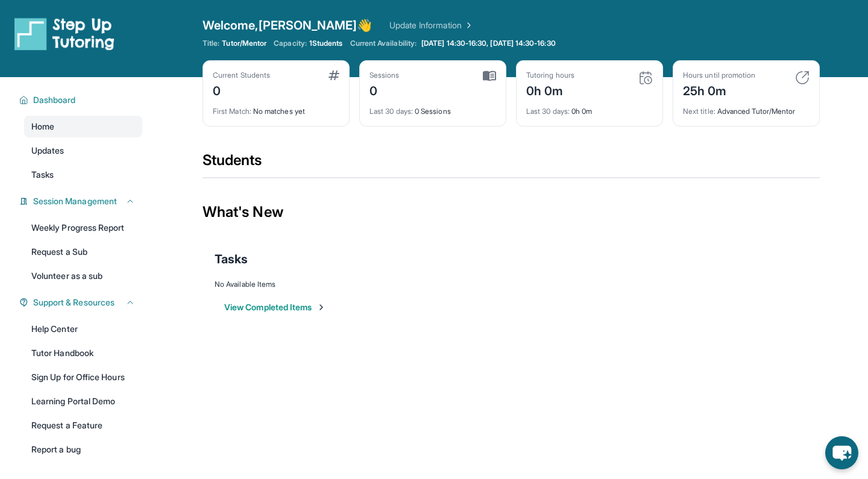 The image size is (868, 479). Describe the element at coordinates (83, 252) in the screenshot. I see `a: Request a Sub` at that location.